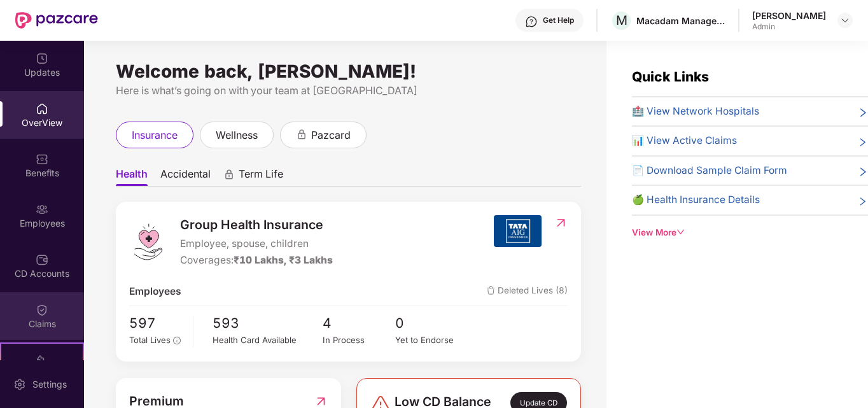 The width and height of the screenshot is (868, 408). What do you see at coordinates (532, 21) in the screenshot?
I see `img: svg+xml;base64,PHN2ZyBpZD0iSGVscC0zMngzMiIgeG1sbnM9Imh0dHA6Ly93d3cudzMub3JnLzIwMDAvc3ZnIiB3aWR0aD...` at bounding box center [532, 21].